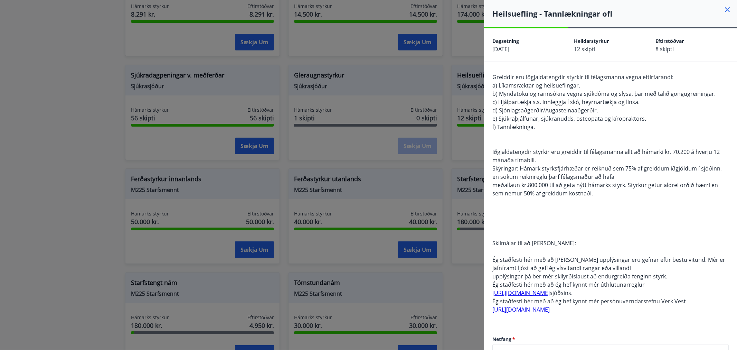 Image resolution: width=737 pixels, height=350 pixels. I want to click on span: 12 skipti, so click(584, 49).